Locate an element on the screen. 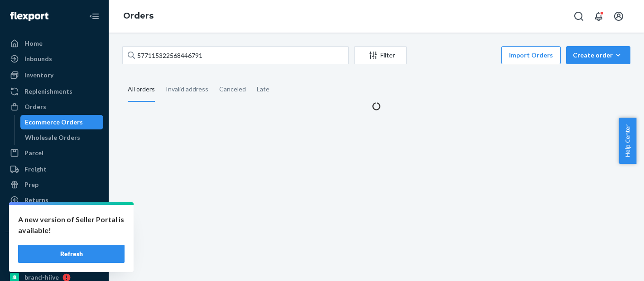  a: Parcel is located at coordinates (54, 153).